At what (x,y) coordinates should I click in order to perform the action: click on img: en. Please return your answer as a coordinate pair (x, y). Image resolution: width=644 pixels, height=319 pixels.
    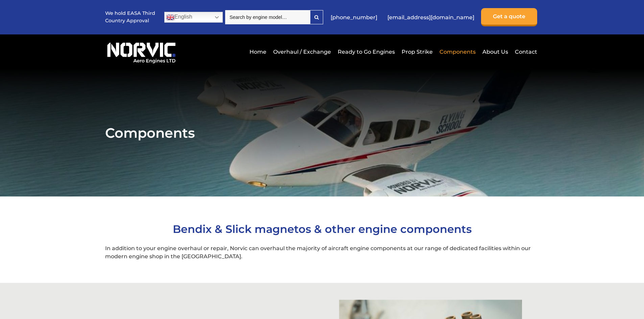
    Looking at the image, I should click on (170, 17).